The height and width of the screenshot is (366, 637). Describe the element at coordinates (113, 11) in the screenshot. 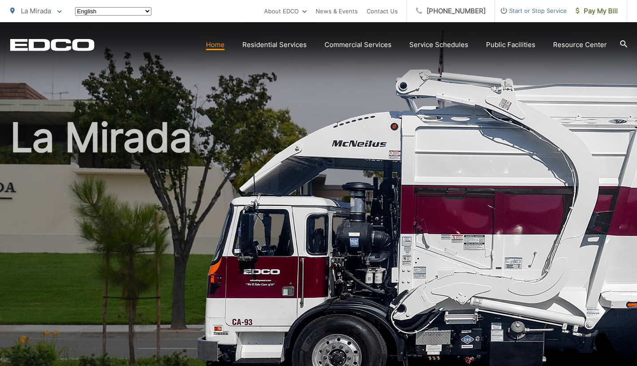

I see `select: Select a language` at that location.